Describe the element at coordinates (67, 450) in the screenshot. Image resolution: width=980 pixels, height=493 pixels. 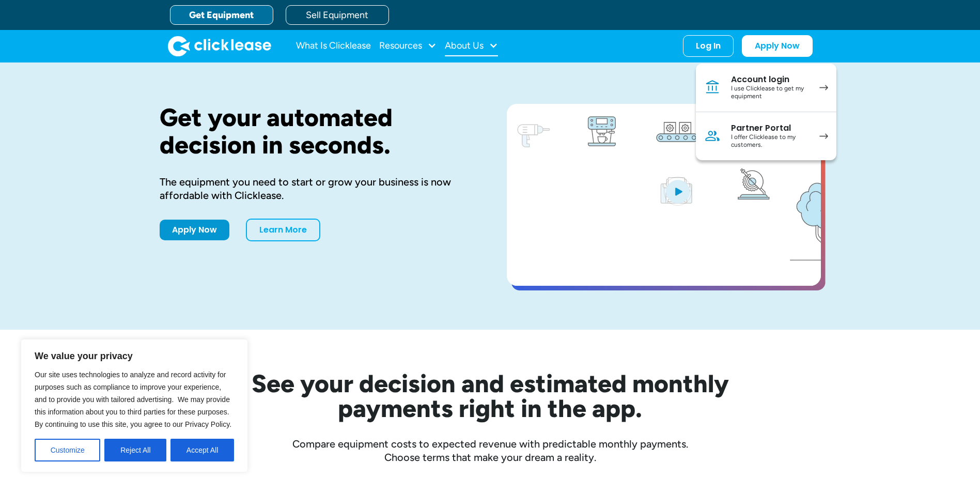
I see `button: Customize` at that location.